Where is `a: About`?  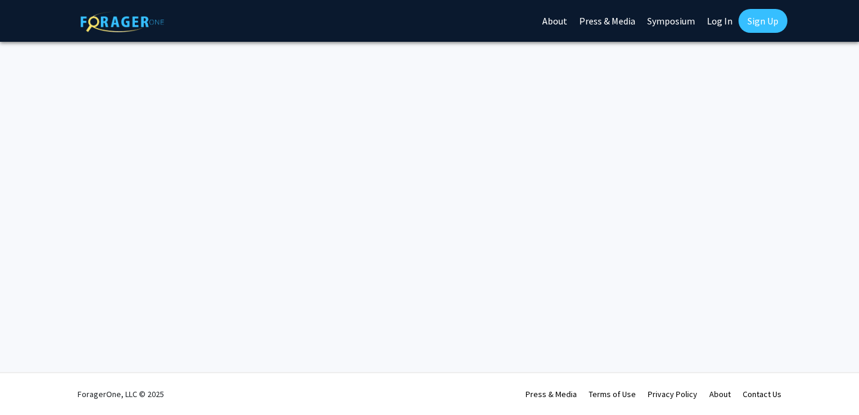
a: About is located at coordinates (720, 394).